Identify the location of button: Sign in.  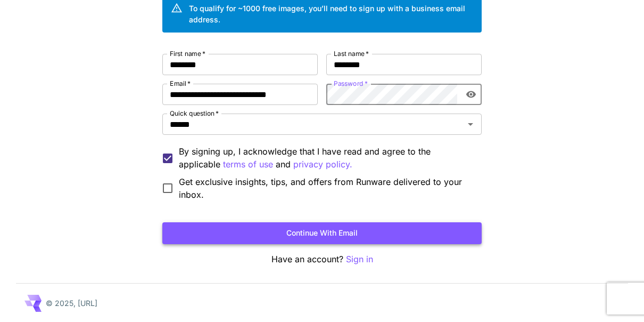
(359, 259).